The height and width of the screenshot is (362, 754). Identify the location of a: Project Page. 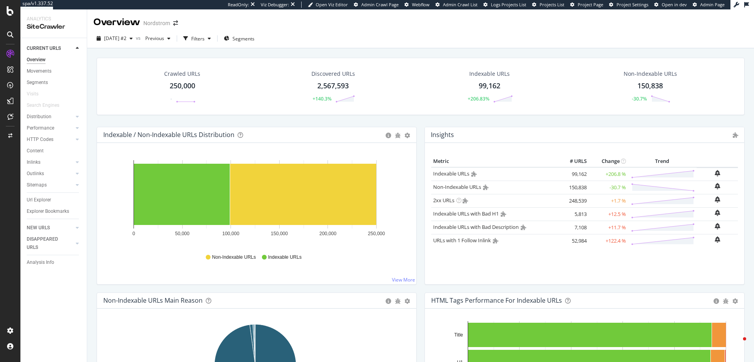
(586, 5).